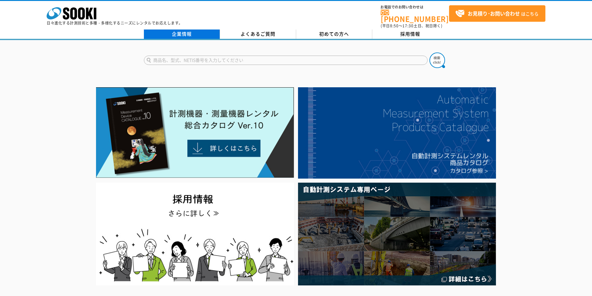  I want to click on span: 17:30, so click(408, 26).